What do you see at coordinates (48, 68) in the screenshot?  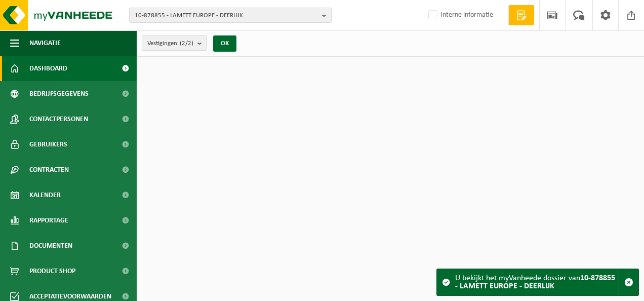 I see `span: Dashboard` at bounding box center [48, 68].